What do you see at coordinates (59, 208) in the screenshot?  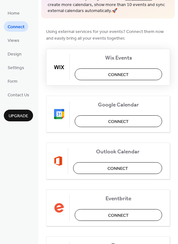 I see `img: eventbrite` at bounding box center [59, 208].